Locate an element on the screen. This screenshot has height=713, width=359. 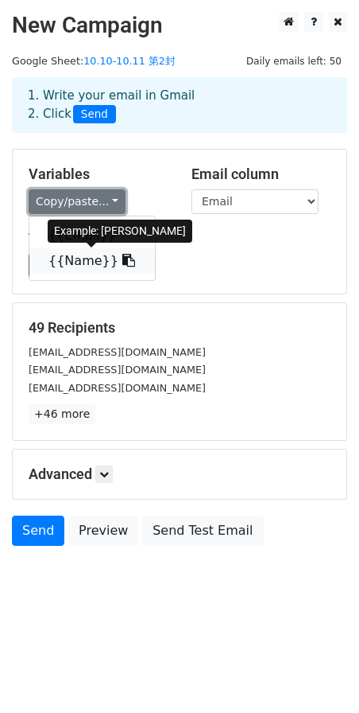
a: 10.10-10.11 第2封 is located at coordinates (130, 60).